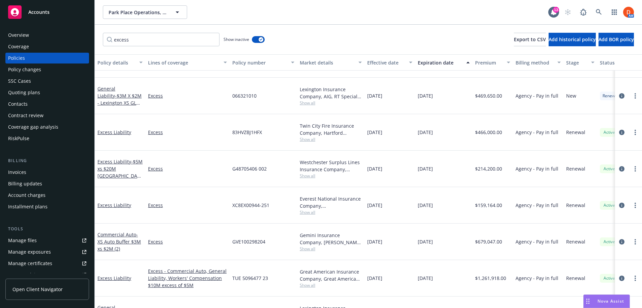 The width and height of the screenshot is (642, 308). I want to click on span: $214,200.00, so click(489, 168).